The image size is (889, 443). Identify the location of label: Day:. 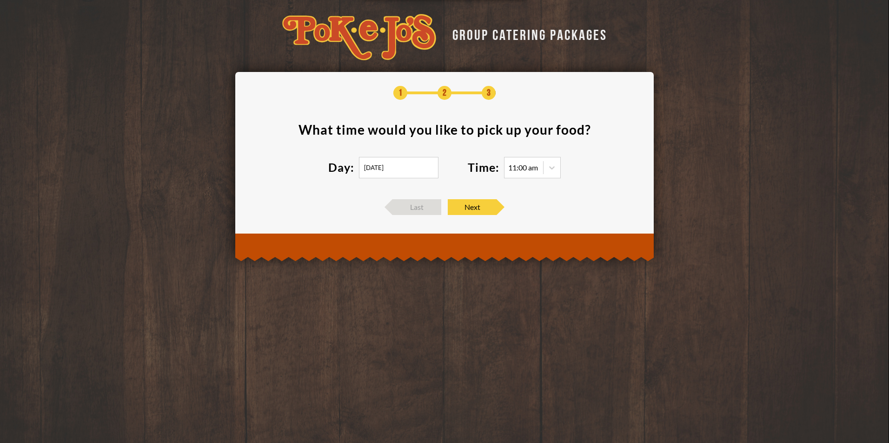
(341, 167).